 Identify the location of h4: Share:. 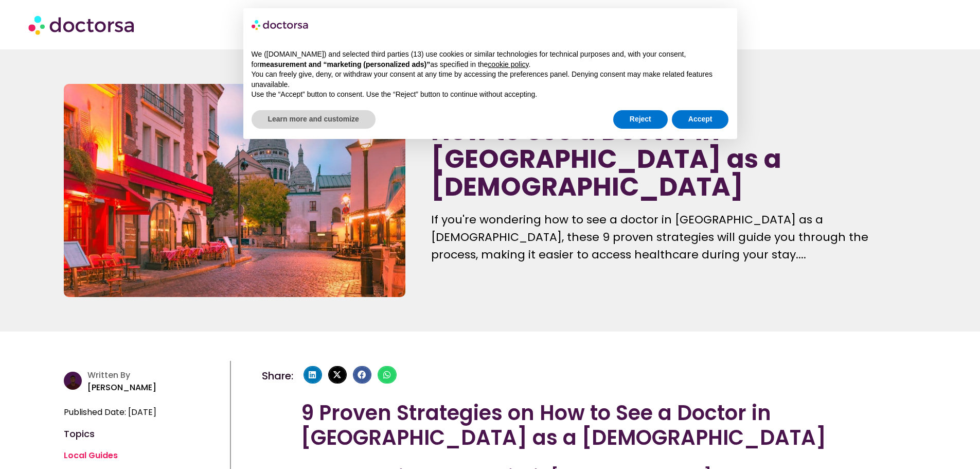
(277, 376).